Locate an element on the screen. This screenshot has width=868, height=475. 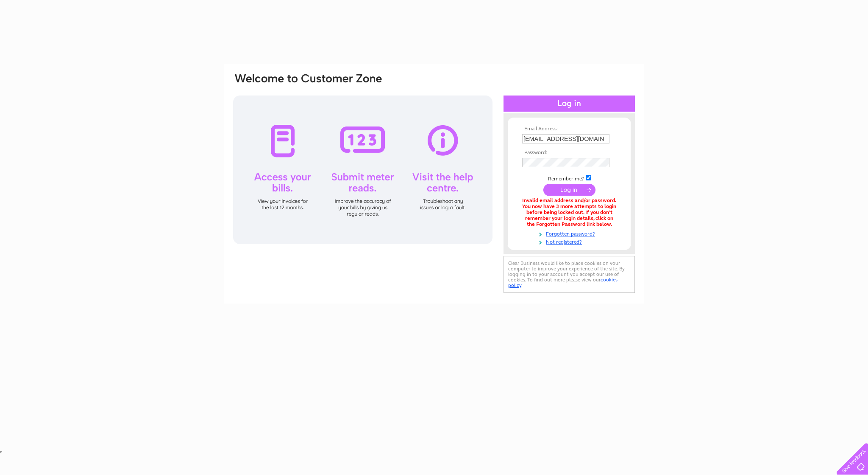
input: Submit is located at coordinates (569, 190).